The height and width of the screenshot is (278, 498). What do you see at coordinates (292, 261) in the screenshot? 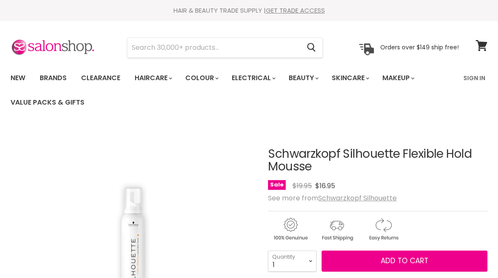
I see `select: Quantity` at bounding box center [292, 261].